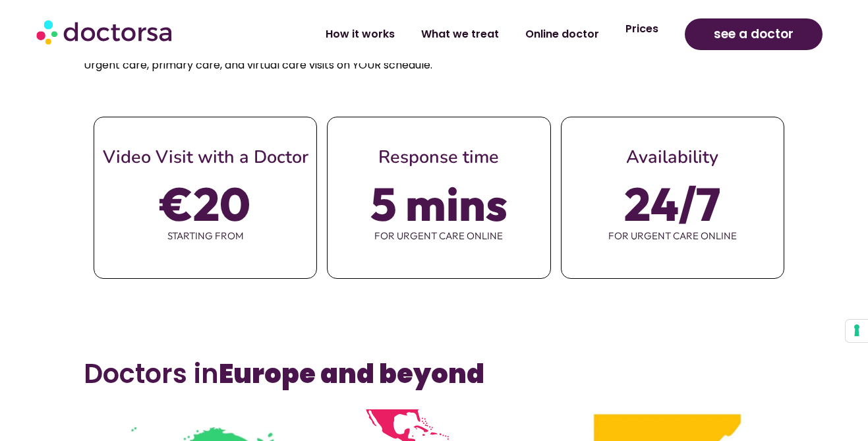  I want to click on button: Your consent preferences for tracking technologies, so click(857, 331).